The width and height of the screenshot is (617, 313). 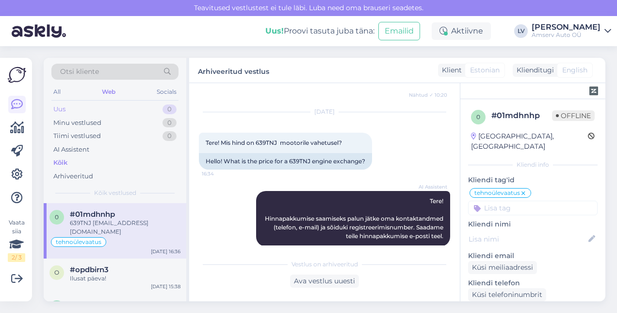 What do you see at coordinates (275, 31) in the screenshot?
I see `b: Uus!` at bounding box center [275, 31].